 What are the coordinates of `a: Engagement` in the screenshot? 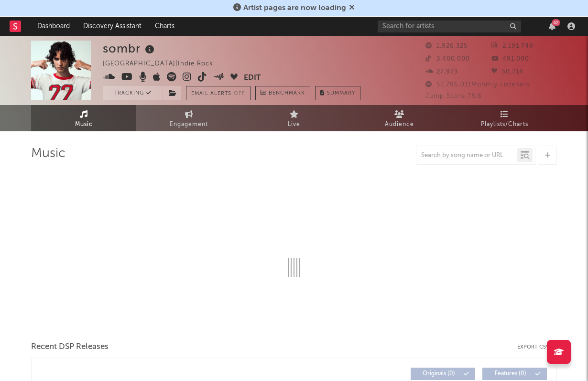 It's located at (189, 118).